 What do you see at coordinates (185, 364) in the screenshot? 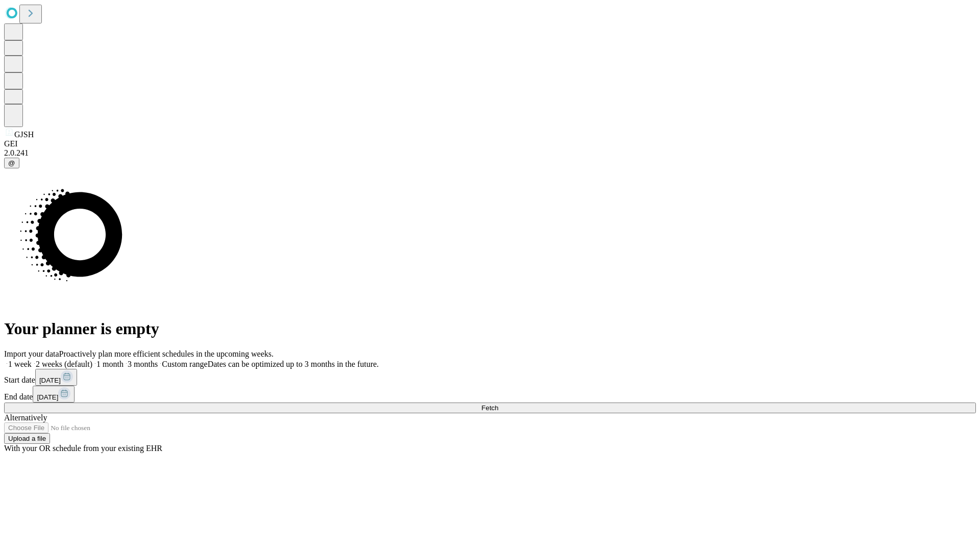
I see `span: Custom range` at bounding box center [185, 364].